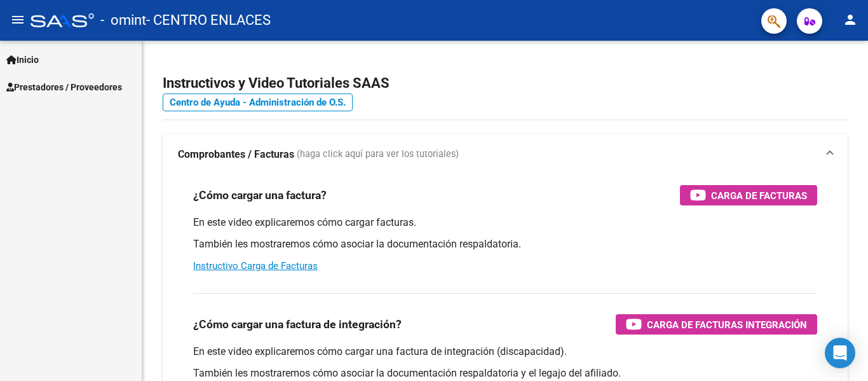 Image resolution: width=868 pixels, height=381 pixels. What do you see at coordinates (208, 21) in the screenshot?
I see `span: - CENTRO ENLACES` at bounding box center [208, 21].